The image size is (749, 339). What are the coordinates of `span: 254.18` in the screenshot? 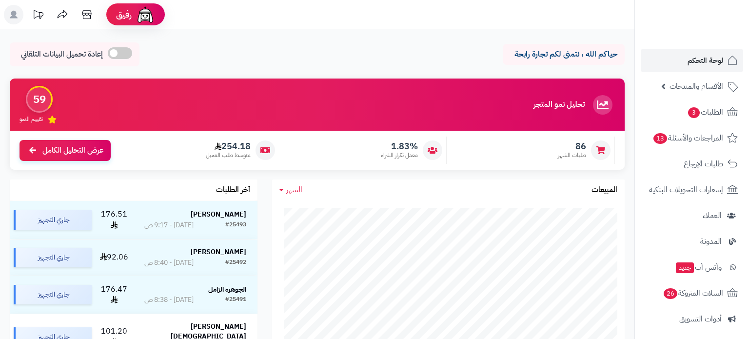 It's located at (228, 146).